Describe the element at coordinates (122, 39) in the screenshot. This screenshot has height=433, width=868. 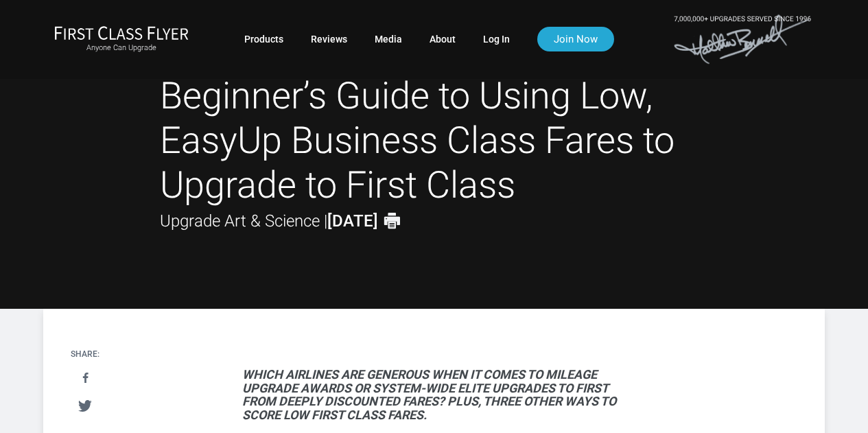
I see `a: First Class FlyerAnyone Can Upgrade` at that location.